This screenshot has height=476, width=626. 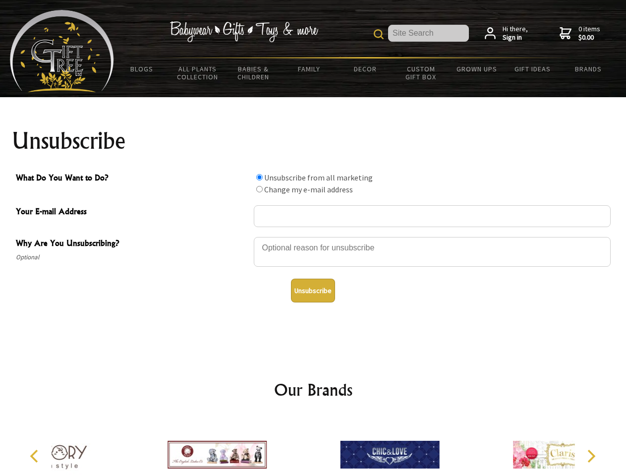 I want to click on a: Grown Ups, so click(x=477, y=69).